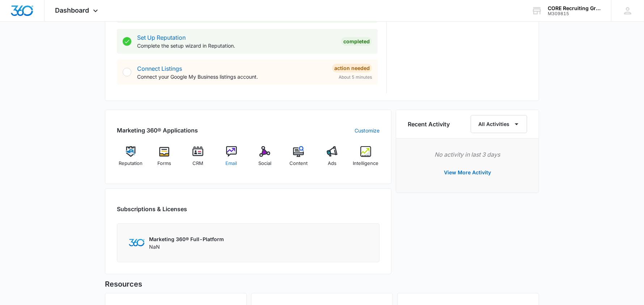 This screenshot has height=305, width=644. Describe the element at coordinates (160, 69) in the screenshot. I see `a: Connect Listings` at that location.